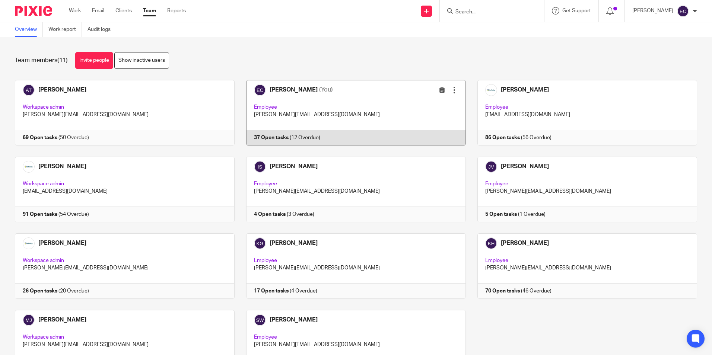  Describe the element at coordinates (34, 11) in the screenshot. I see `img: Pixie` at that location.